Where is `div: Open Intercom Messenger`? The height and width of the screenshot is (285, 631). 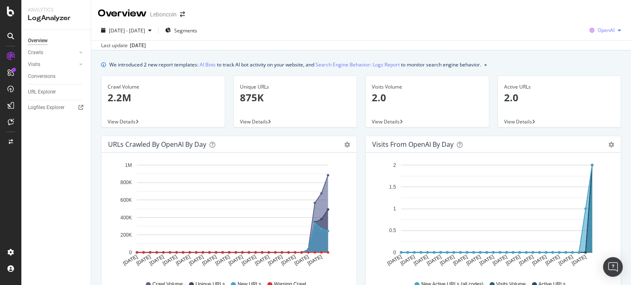
div: Open Intercom Messenger is located at coordinates (613, 267).